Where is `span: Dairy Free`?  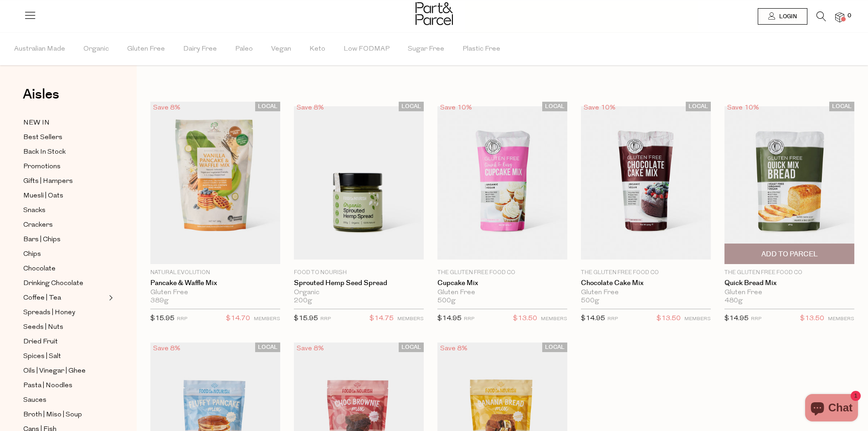
span: Dairy Free is located at coordinates (200, 49).